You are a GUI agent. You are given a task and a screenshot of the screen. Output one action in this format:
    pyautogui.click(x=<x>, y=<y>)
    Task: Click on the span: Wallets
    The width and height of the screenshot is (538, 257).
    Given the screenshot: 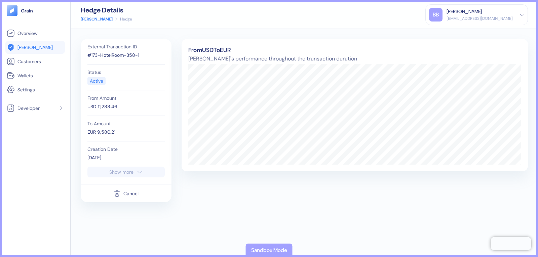 What is the action you would take?
    pyautogui.click(x=25, y=76)
    